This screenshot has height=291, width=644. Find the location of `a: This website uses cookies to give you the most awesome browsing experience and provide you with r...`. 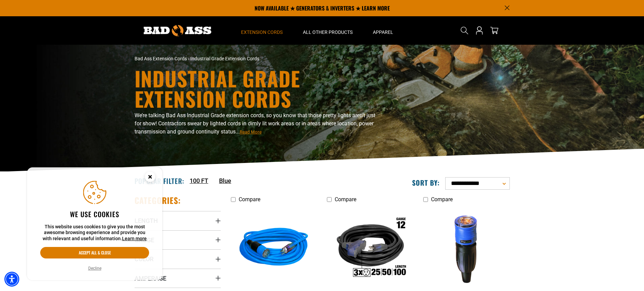

a: This website uses cookies to give you the most awesome browsing experience and provide you with r... is located at coordinates (134, 238).